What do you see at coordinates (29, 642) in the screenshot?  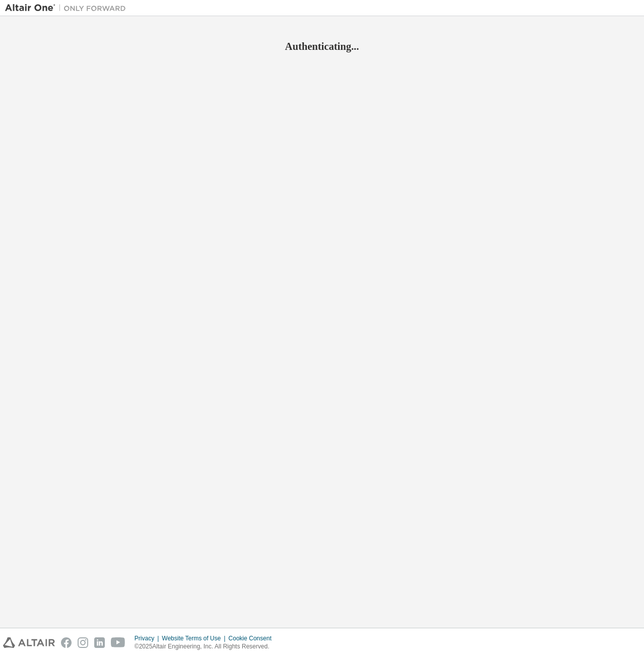 I see `img: altair_logo.svg` at bounding box center [29, 642].